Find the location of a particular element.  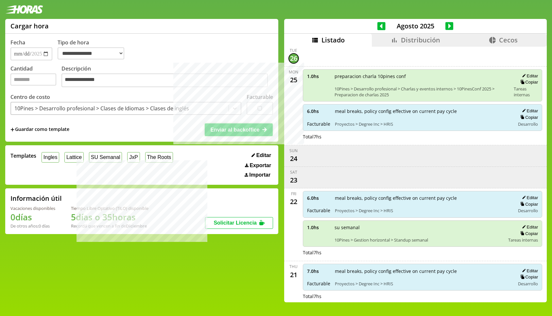

div: 26 is located at coordinates (293, 58).